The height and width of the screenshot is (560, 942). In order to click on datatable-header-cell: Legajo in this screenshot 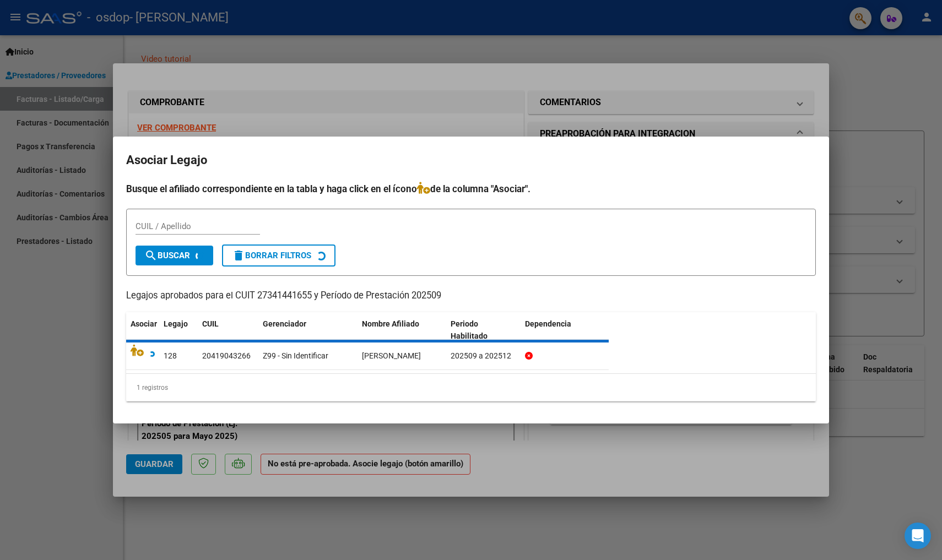, I will do `click(179, 330)`.